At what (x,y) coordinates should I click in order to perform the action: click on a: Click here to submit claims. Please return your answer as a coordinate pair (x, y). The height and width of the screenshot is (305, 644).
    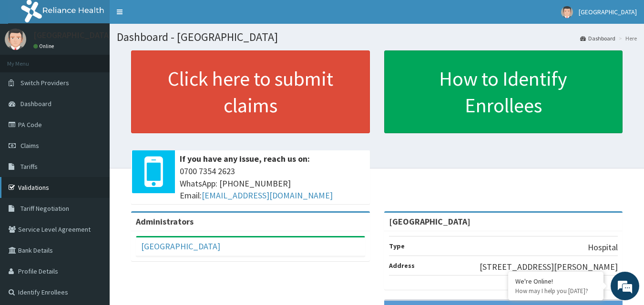
    Looking at the image, I should click on (251, 92).